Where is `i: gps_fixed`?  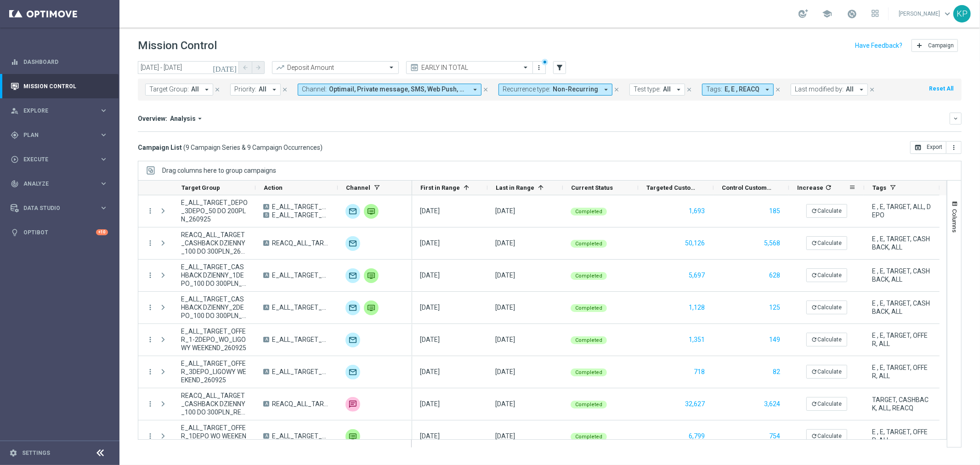 i: gps_fixed is located at coordinates (15, 135).